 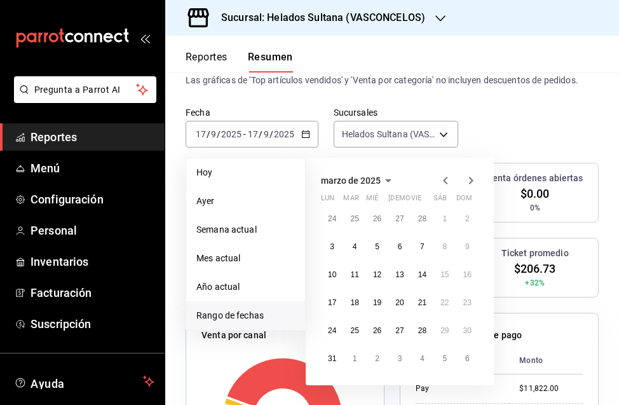 I want to click on abbr: 14 de marzo de 2025, so click(x=422, y=275).